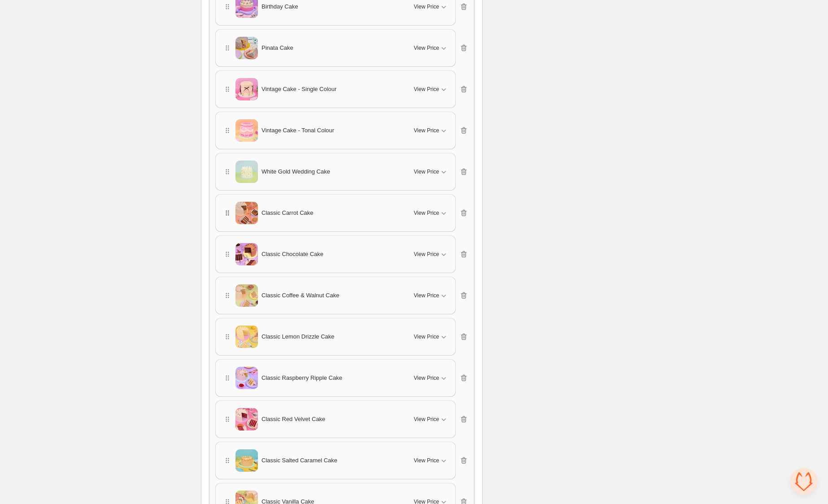  Describe the element at coordinates (246, 48) in the screenshot. I see `img: Pinata Cake` at that location.